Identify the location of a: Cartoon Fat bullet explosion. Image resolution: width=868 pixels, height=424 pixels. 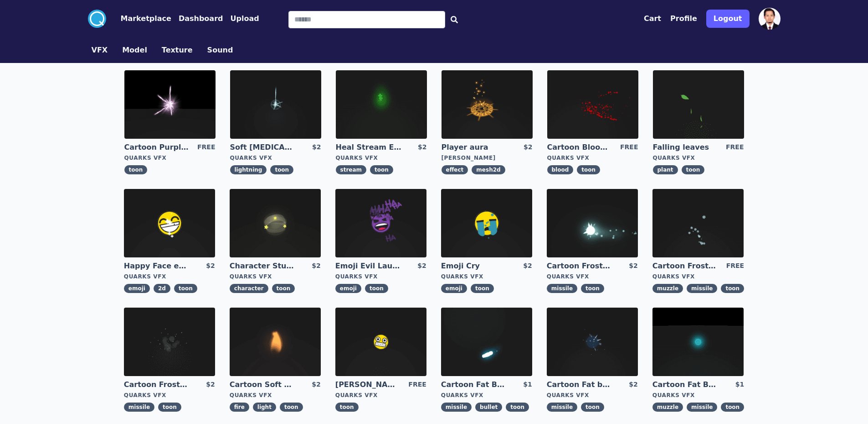
(580, 385).